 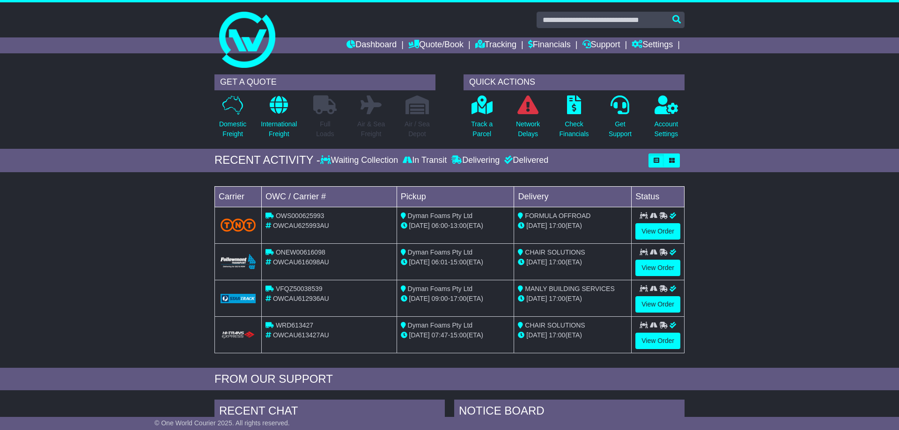 I want to click on p: Track a Parcel, so click(x=482, y=129).